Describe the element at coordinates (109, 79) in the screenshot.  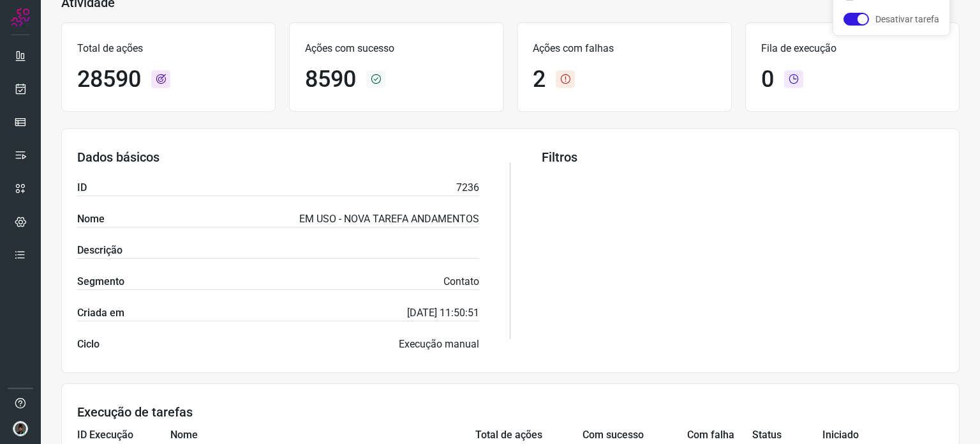
I see `h1: 28590` at that location.